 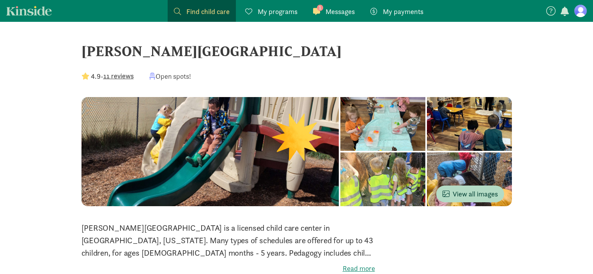 What do you see at coordinates (119, 76) in the screenshot?
I see `button: 11 reviews` at bounding box center [119, 76].